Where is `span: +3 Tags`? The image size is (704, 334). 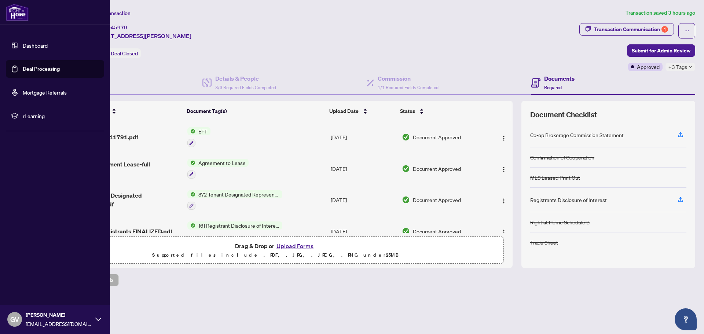 span: +3 Tags is located at coordinates (677, 67).